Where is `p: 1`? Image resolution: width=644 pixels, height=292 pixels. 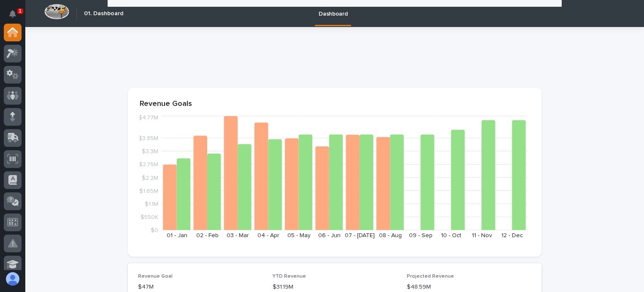
p: 1 is located at coordinates (20, 11).